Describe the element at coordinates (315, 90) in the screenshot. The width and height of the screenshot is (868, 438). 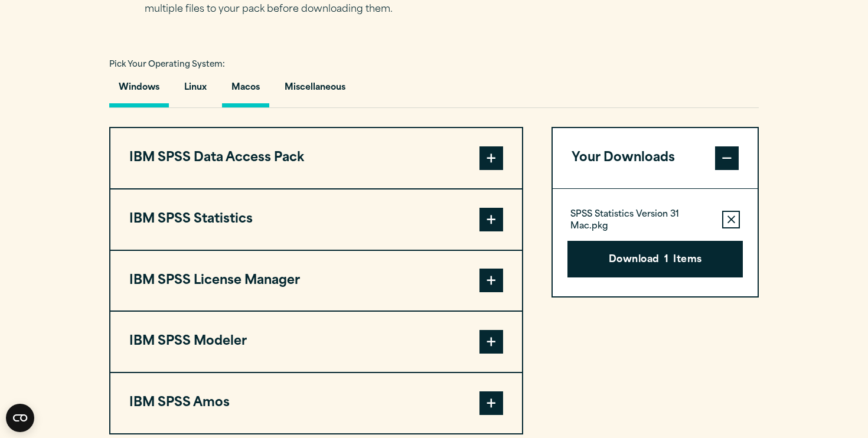
I see `button: Miscellaneous` at that location.